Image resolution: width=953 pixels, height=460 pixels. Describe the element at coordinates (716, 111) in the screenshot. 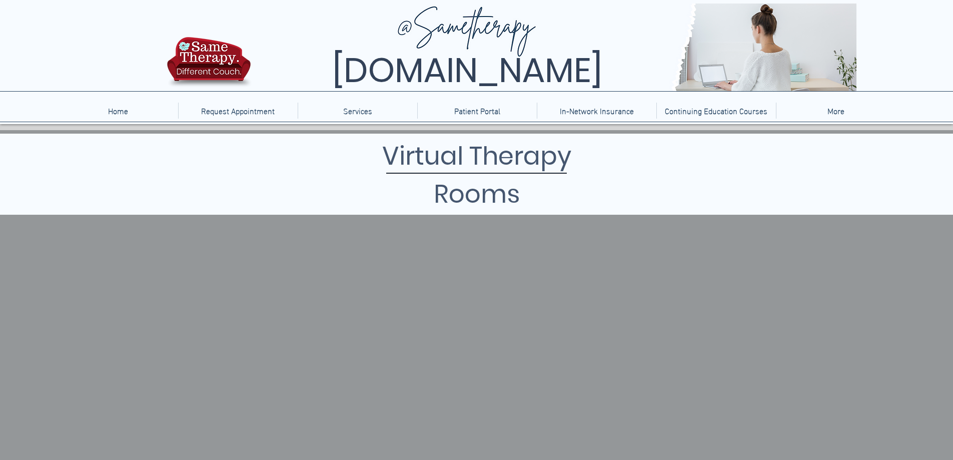

I see `p: Continuing Education Courses` at that location.